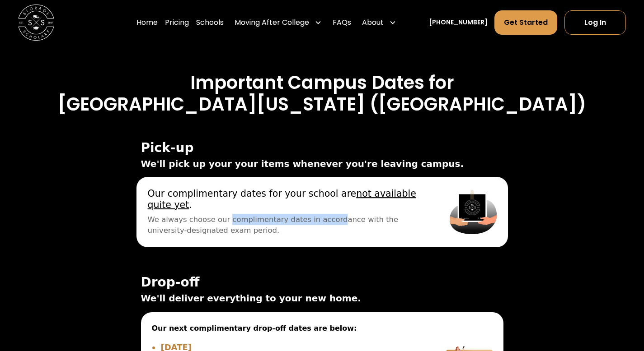  What do you see at coordinates (177, 23) in the screenshot?
I see `a: Pricing` at bounding box center [177, 23].